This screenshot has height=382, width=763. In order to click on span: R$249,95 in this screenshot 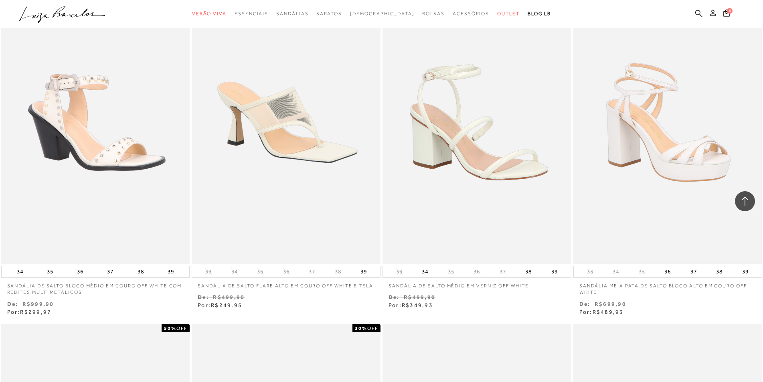, I will do `click(227, 305)`.